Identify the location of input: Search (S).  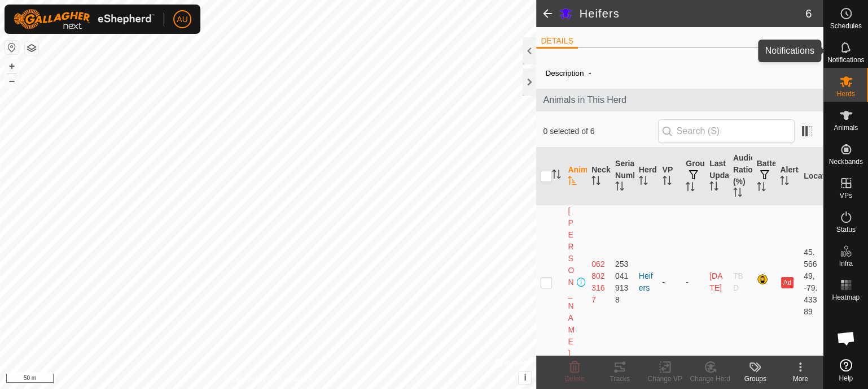
(726, 131).